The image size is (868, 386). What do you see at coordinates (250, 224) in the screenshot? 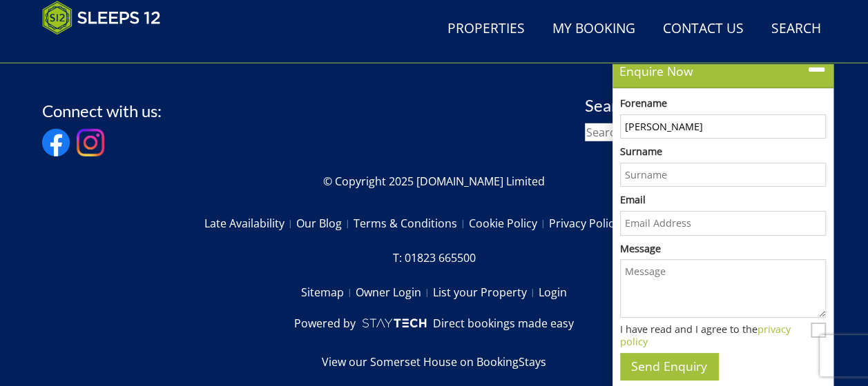
I see `a: Late Availability` at bounding box center [250, 224].